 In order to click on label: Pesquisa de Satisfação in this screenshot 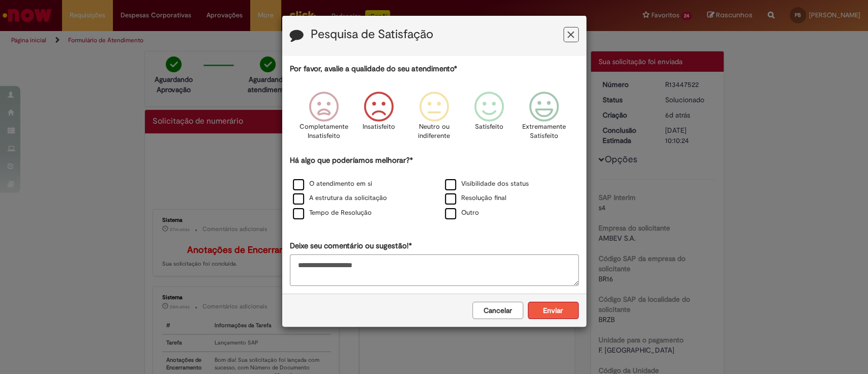, I will do `click(372, 34)`.